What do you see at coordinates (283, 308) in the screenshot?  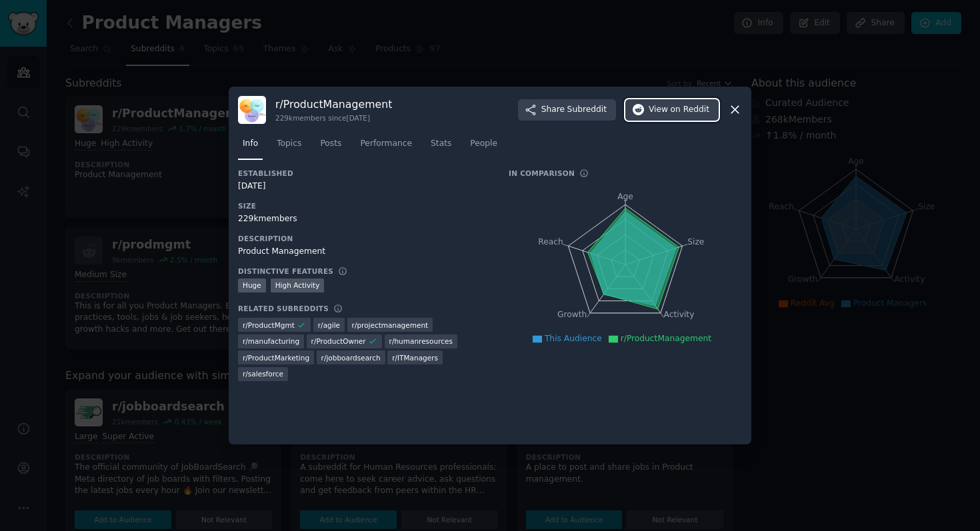 I see `h3: Related Subreddits` at bounding box center [283, 308].